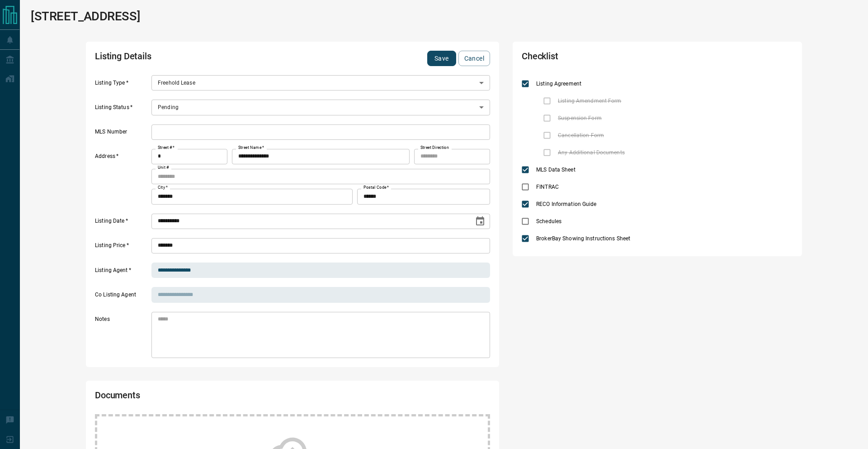 This screenshot has height=449, width=868. What do you see at coordinates (555, 170) in the screenshot?
I see `span: MLS Data Sheet` at bounding box center [555, 170].